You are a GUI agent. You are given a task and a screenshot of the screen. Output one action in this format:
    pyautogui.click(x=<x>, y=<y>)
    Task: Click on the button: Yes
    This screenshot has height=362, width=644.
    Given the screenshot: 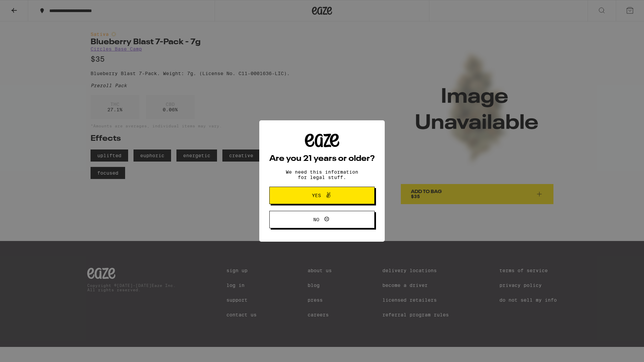 What is the action you would take?
    pyautogui.click(x=322, y=196)
    